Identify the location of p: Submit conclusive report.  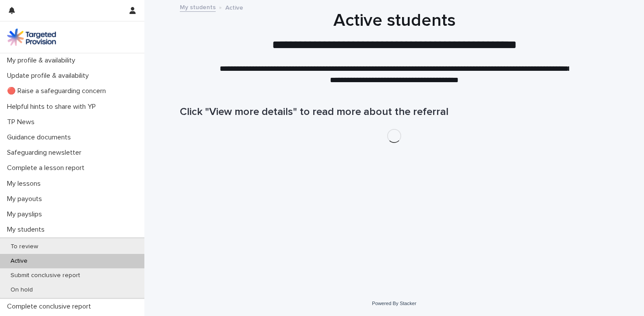
(45, 275).